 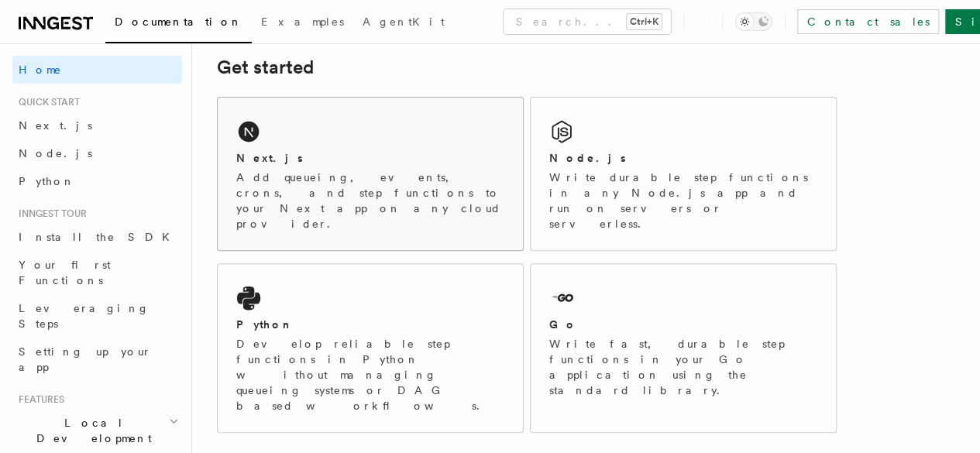 What do you see at coordinates (270, 158) in the screenshot?
I see `h2: Next.js` at bounding box center [270, 158].